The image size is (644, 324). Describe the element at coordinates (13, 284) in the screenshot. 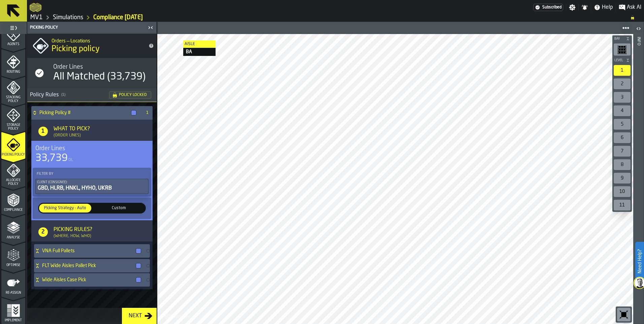

I see `li: menu Re-assign` at that location.